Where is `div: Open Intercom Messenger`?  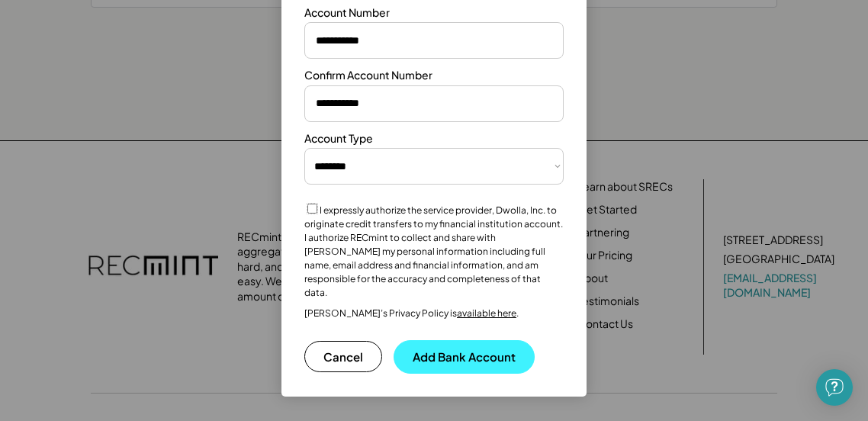
div: Open Intercom Messenger is located at coordinates (835, 387).